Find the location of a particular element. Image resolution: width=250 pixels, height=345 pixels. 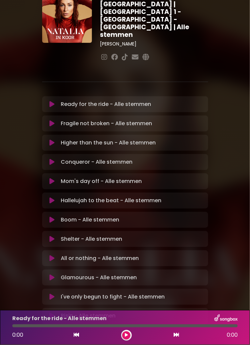

p: Hallelujah to the beat - Alle stemmen is located at coordinates (111, 200).